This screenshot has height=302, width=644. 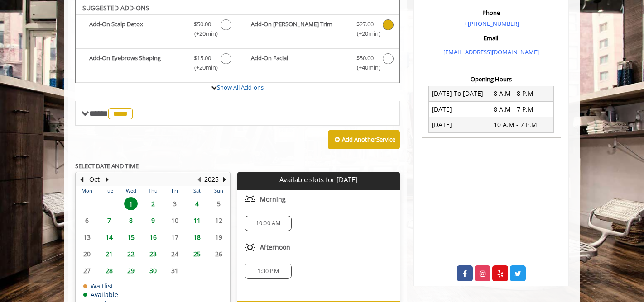 What do you see at coordinates (131, 220) in the screenshot?
I see `td: Select day8` at bounding box center [131, 220].